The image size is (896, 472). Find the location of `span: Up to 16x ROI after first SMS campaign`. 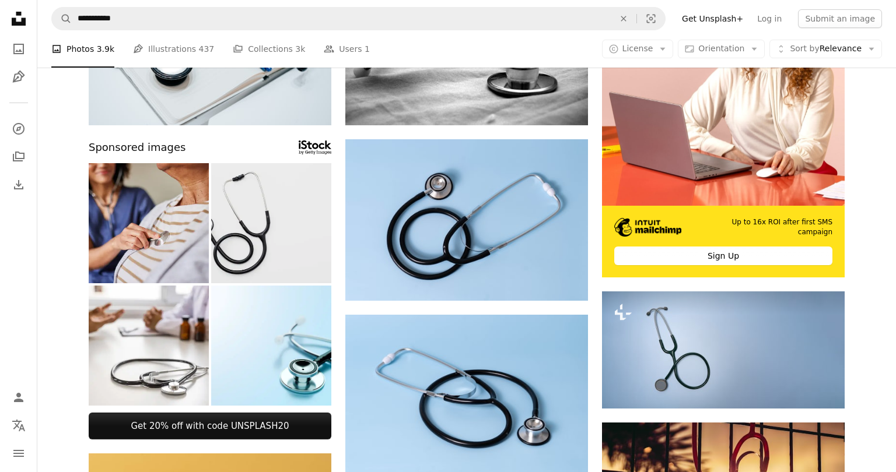

span: Up to 16x ROI after first SMS campaign is located at coordinates (765, 227).